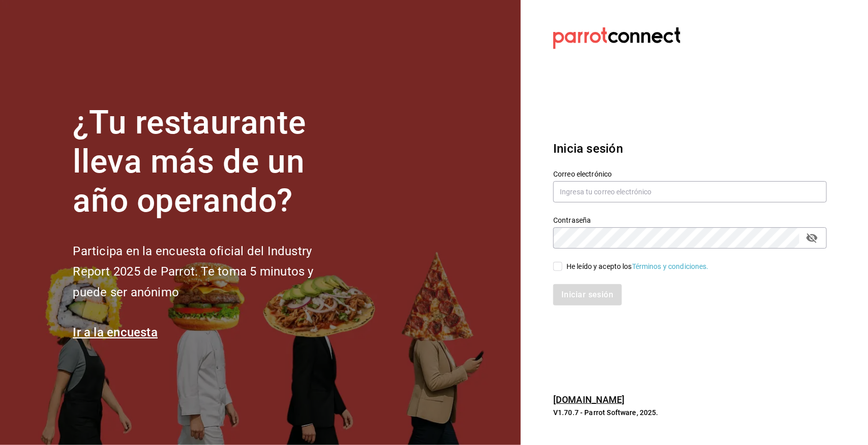 Image resolution: width=868 pixels, height=445 pixels. What do you see at coordinates (637, 266) in the screenshot?
I see `div: He leído y acepto los` at bounding box center [637, 266].